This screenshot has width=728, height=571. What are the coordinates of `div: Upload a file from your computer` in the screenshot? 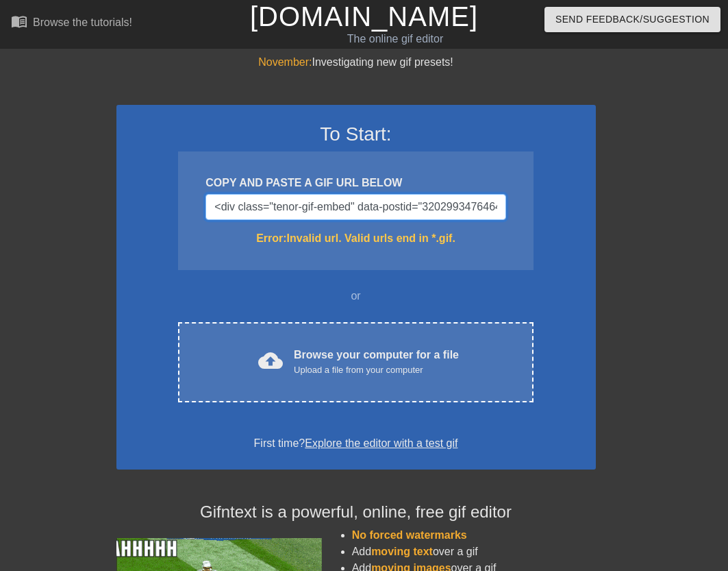 It's located at (376, 370).